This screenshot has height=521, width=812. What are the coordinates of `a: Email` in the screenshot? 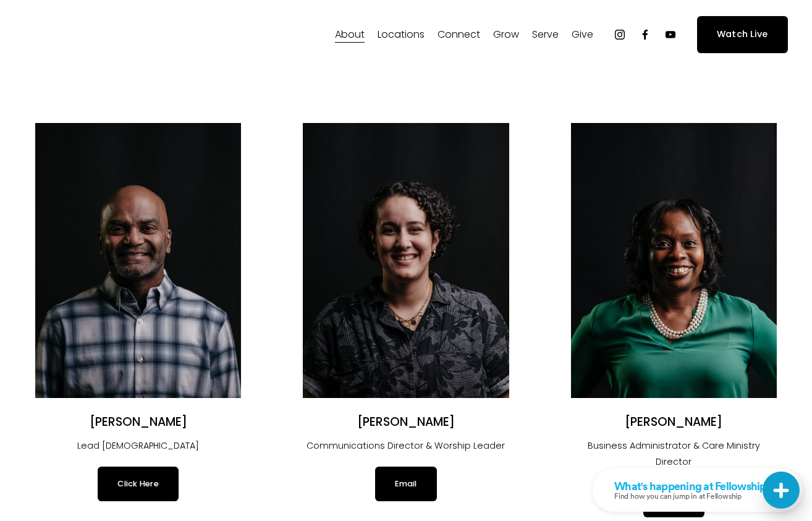 It's located at (405, 484).